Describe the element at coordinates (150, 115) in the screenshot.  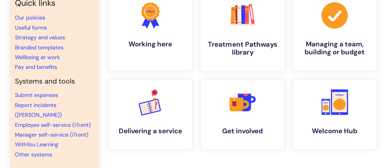
I see `a: Delivering a service` at that location.